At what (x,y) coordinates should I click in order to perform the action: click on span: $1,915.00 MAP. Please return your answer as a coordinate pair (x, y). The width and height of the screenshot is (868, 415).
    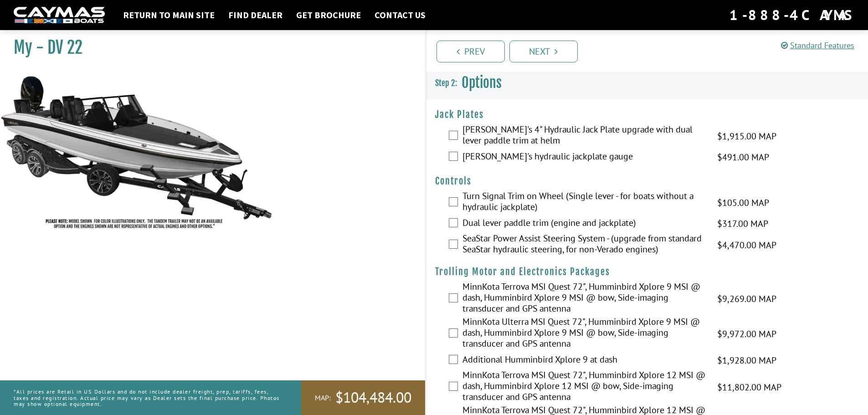
    Looking at the image, I should click on (747, 136).